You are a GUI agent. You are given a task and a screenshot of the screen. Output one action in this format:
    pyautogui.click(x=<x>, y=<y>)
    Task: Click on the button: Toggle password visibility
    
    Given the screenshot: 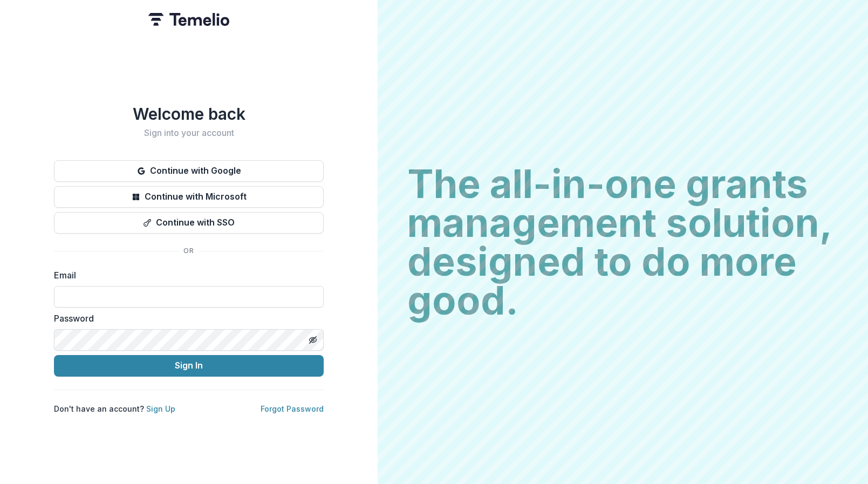 What is the action you would take?
    pyautogui.click(x=313, y=340)
    